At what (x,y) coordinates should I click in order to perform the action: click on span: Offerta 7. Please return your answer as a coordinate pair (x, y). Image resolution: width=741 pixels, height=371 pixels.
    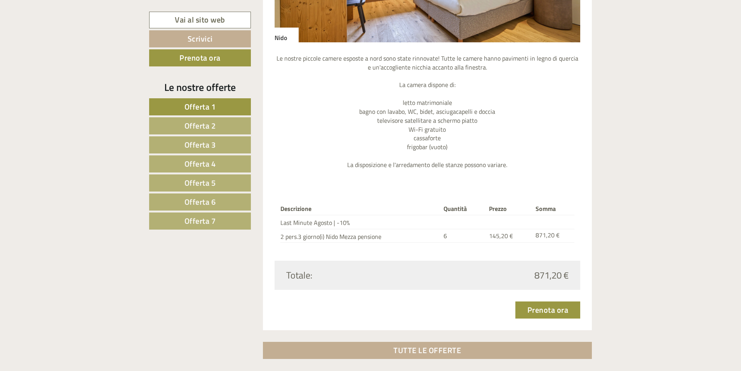
    Looking at the image, I should click on (200, 221).